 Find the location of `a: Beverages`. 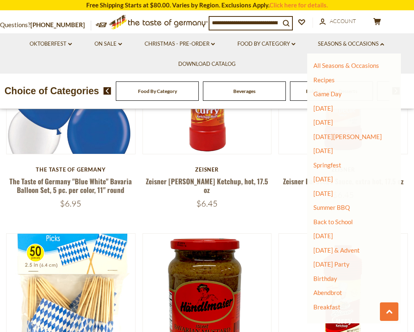

a: Beverages is located at coordinates (244, 91).